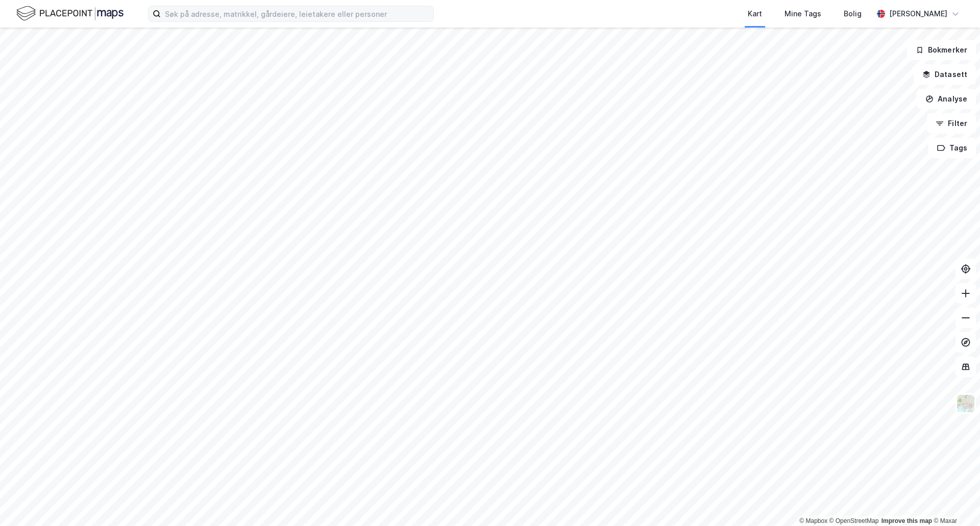  What do you see at coordinates (945, 74) in the screenshot?
I see `button: Datasett` at bounding box center [945, 74].